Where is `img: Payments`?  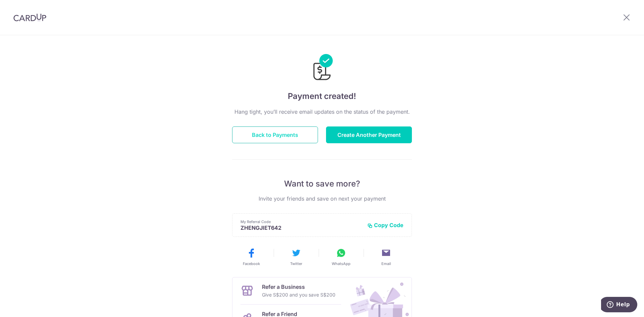
img: Payments is located at coordinates (322, 68).